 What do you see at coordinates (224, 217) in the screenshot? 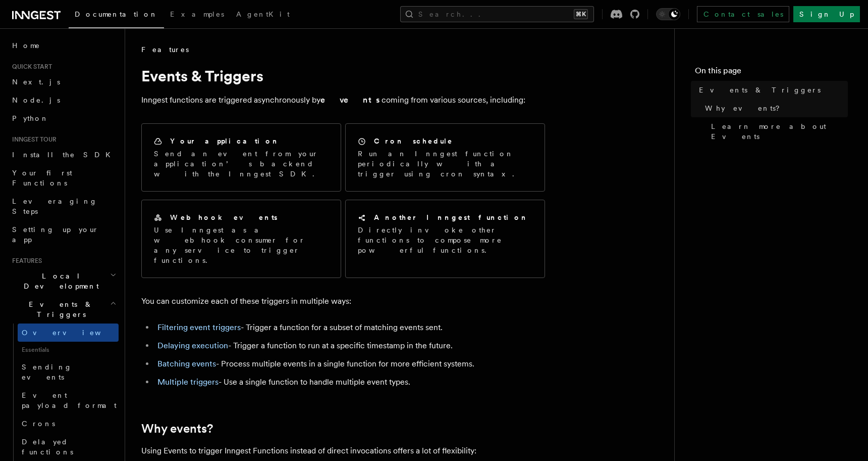
I see `h2: Webhook events` at bounding box center [224, 217].